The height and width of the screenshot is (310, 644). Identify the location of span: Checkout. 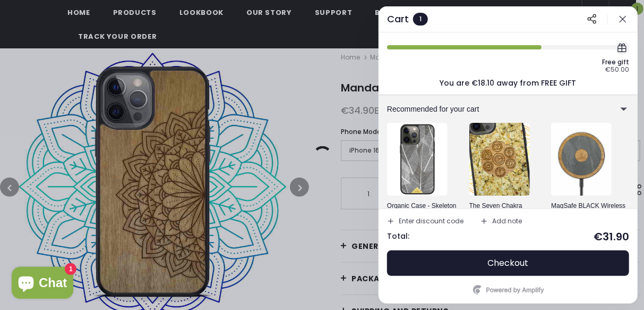
(508, 263).